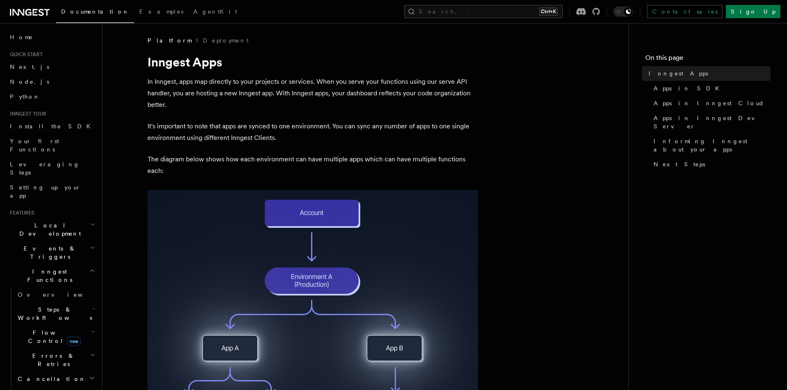  What do you see at coordinates (95, 13) in the screenshot?
I see `a: Documentation` at bounding box center [95, 13].